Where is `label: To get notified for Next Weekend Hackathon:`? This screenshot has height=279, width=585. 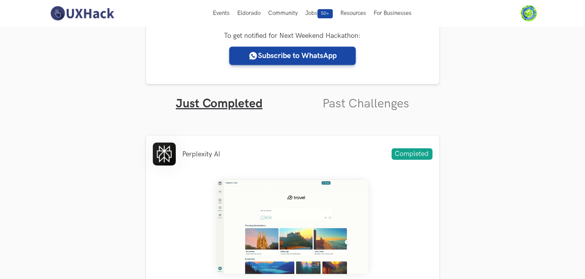
label: To get notified for Next Weekend Hackathon: is located at coordinates (293, 36).